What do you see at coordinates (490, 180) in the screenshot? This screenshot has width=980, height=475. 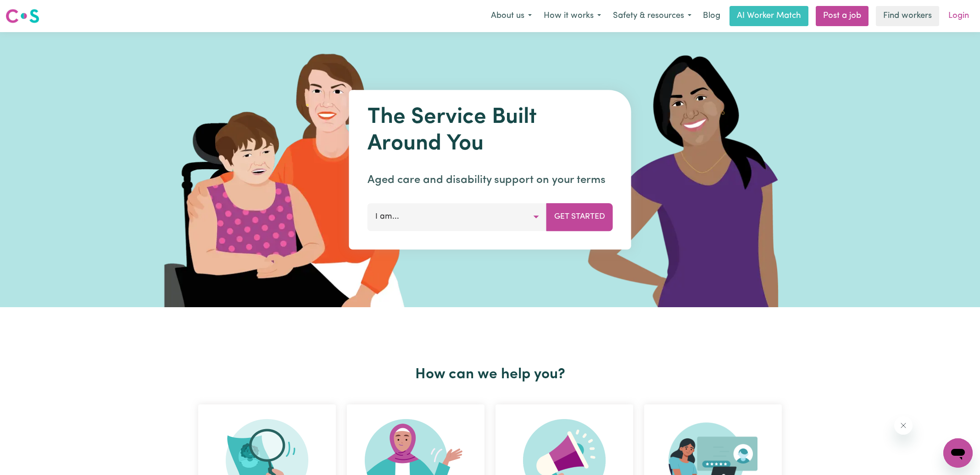 I see `p: Aged care and disability support on your terms` at bounding box center [490, 180].